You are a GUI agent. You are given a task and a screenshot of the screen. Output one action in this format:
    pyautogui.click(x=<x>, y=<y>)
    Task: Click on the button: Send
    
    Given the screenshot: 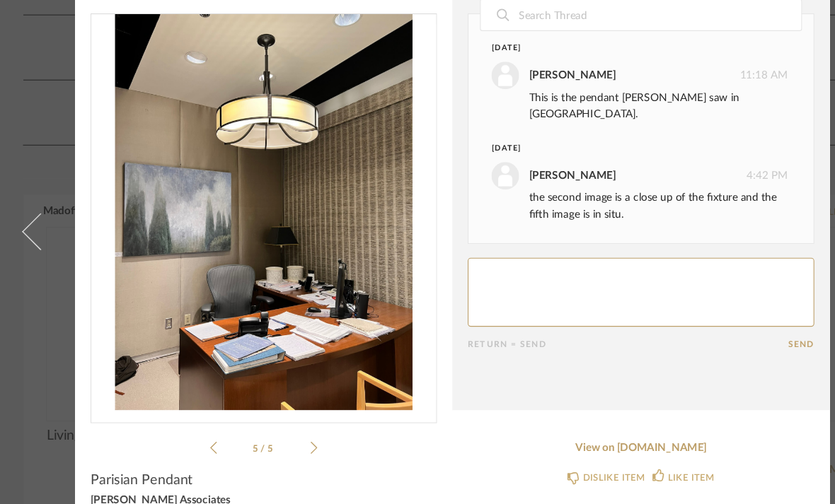 What is the action you would take?
    pyautogui.click(x=739, y=356)
    